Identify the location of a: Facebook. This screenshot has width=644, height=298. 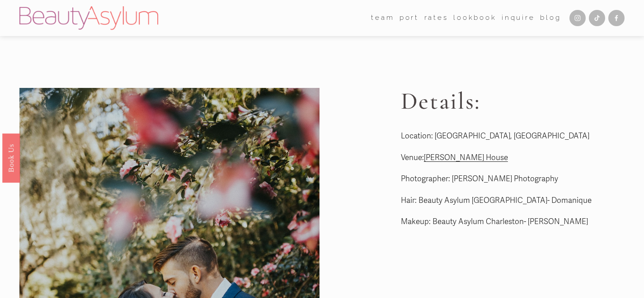
(616, 18).